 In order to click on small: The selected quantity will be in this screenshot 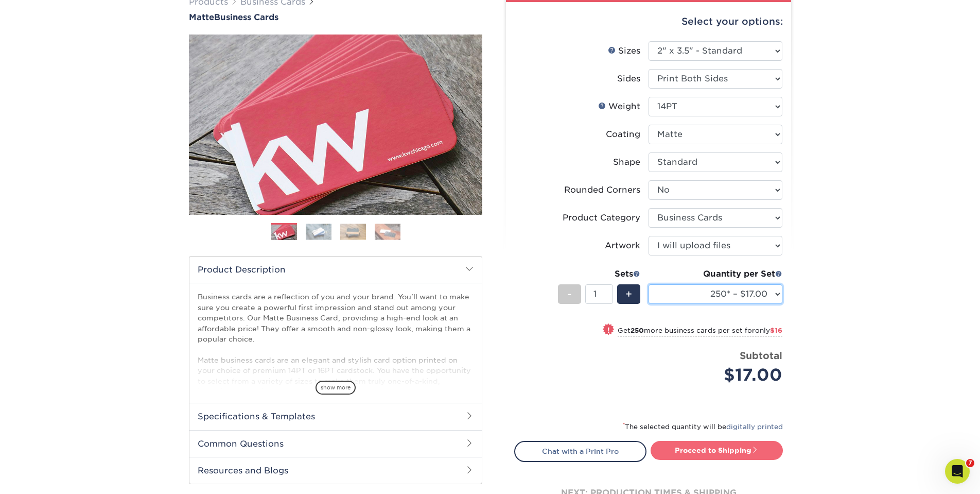, I will do `click(703, 426)`.